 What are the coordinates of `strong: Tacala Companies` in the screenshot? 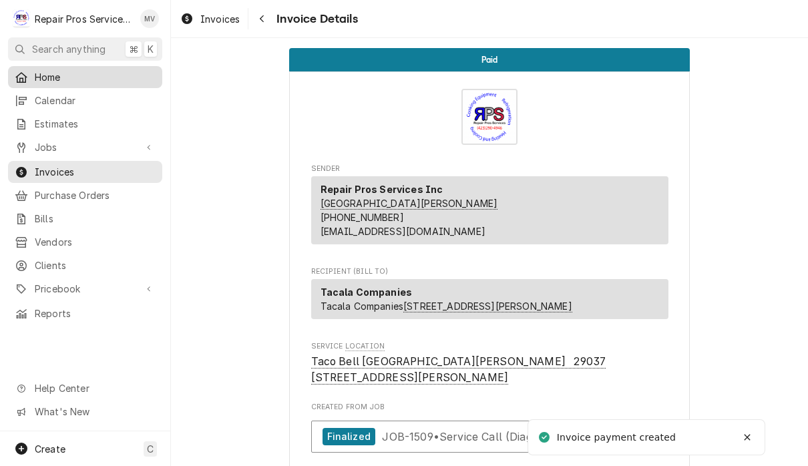 It's located at (366, 292).